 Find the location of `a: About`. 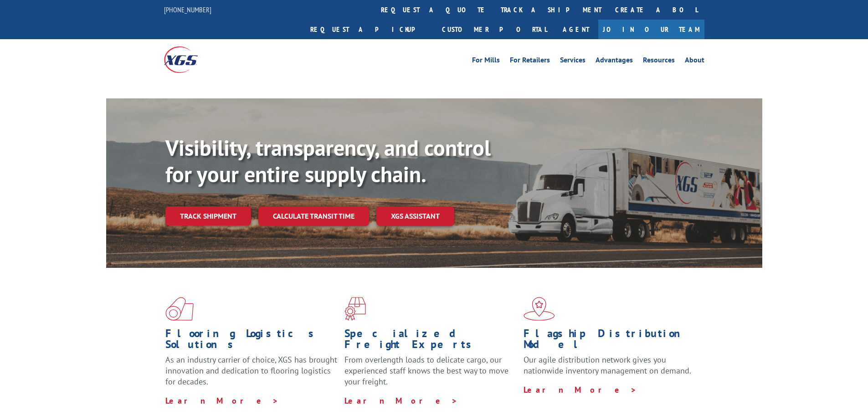

a: About is located at coordinates (695, 61).